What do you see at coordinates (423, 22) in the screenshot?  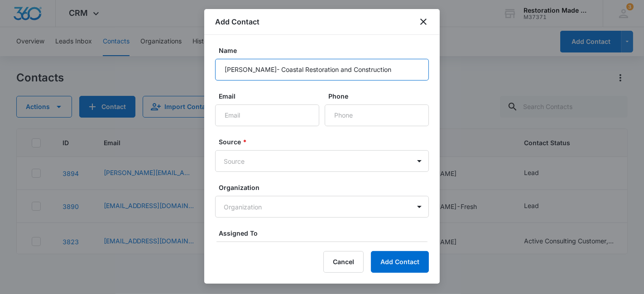 I see `button: close` at bounding box center [423, 22].